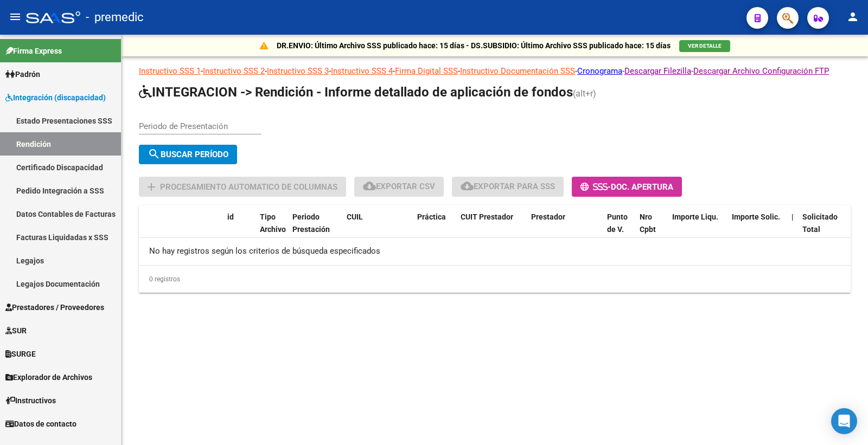 This screenshot has height=445, width=868. I want to click on p: DR.ENVIO: Último Archivo SSS publicado hace: 15 días - DS.SUBSIDIO: Último Archivo SSS publicado ..., so click(474, 45).